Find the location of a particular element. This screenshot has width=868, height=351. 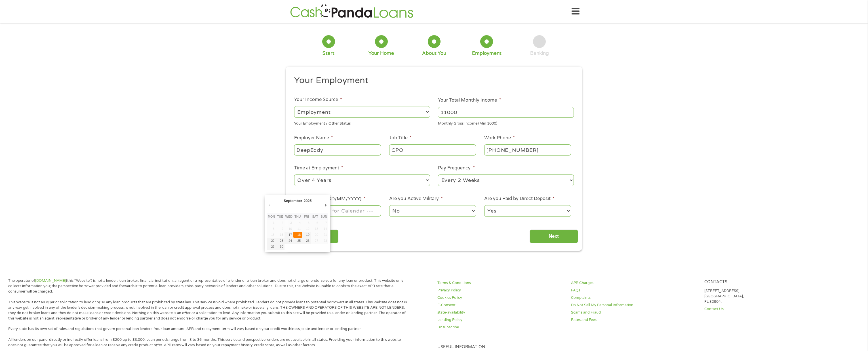

button: 30 is located at coordinates (280, 246).